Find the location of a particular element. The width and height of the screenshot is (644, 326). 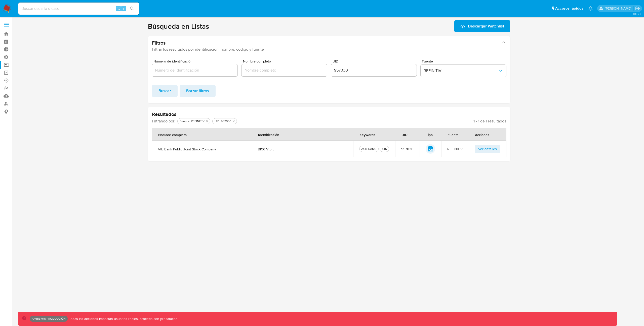

p: Ambiente: PRODUCCIÓN is located at coordinates (48, 319).